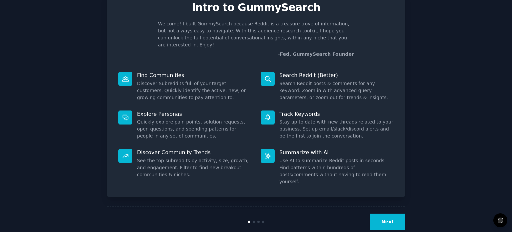 This screenshot has width=512, height=232. Describe the element at coordinates (194, 90) in the screenshot. I see `dd: Discover Subreddits full of your target customers. Quickly identify the active, new, or growing c...` at that location.